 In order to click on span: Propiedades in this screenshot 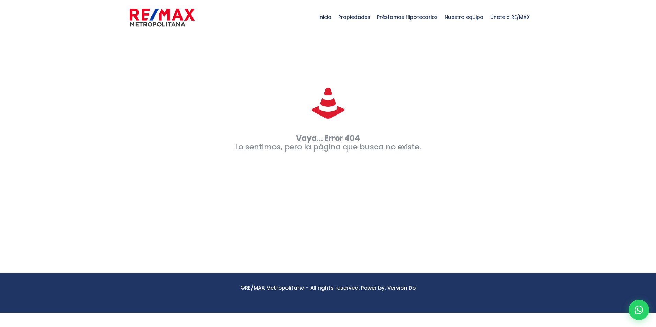, I will do `click(354, 17)`.